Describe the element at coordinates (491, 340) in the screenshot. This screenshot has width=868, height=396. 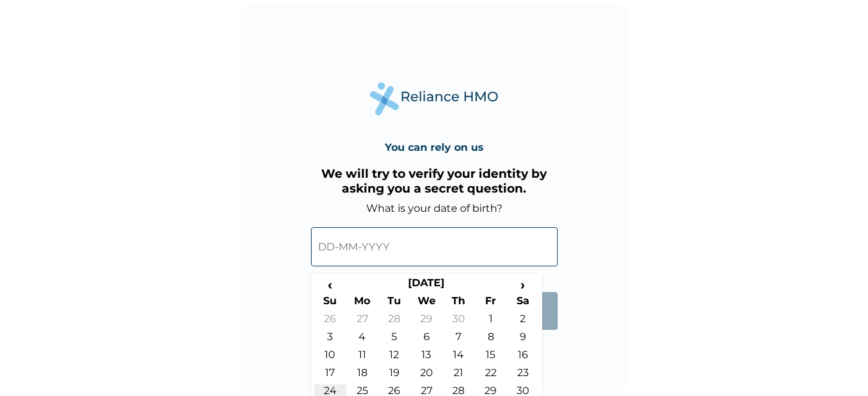
I see `td: 8` at that location.